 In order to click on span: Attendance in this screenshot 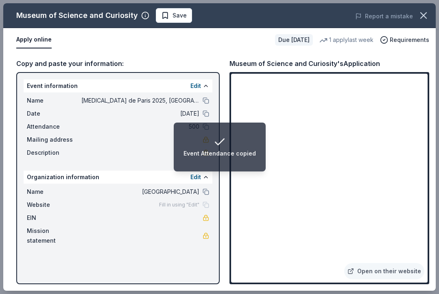, I will do `click(54, 127)`.